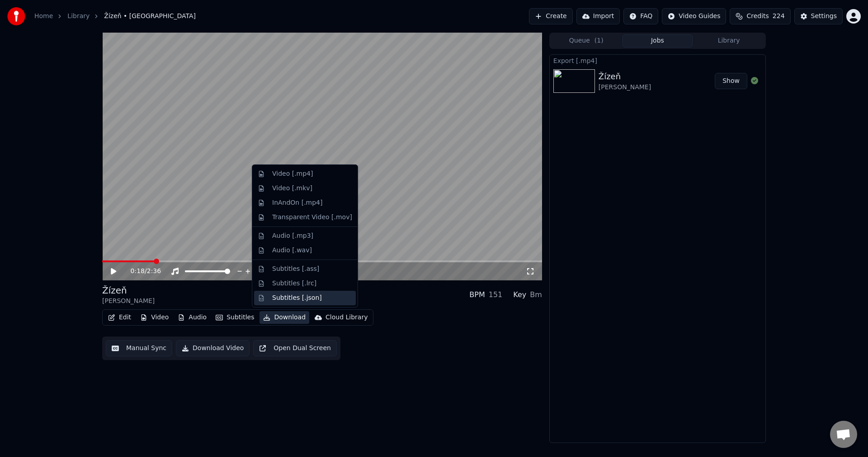 Image resolution: width=868 pixels, height=457 pixels. I want to click on a: Home, so click(43, 17).